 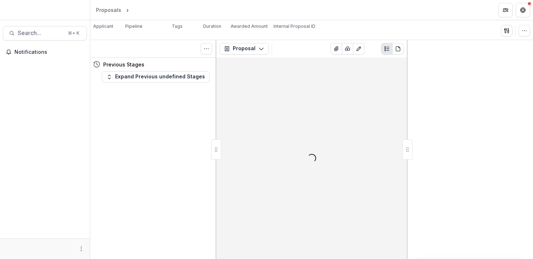 I want to click on p: Applicant, so click(x=103, y=26).